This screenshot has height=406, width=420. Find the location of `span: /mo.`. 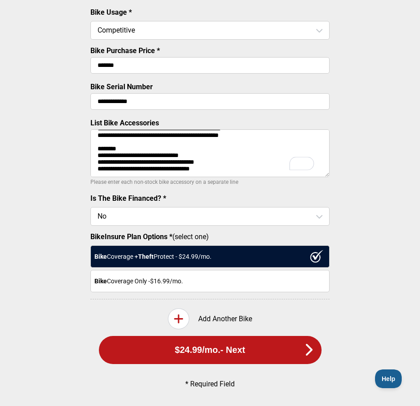

span: /mo. is located at coordinates (211, 349).